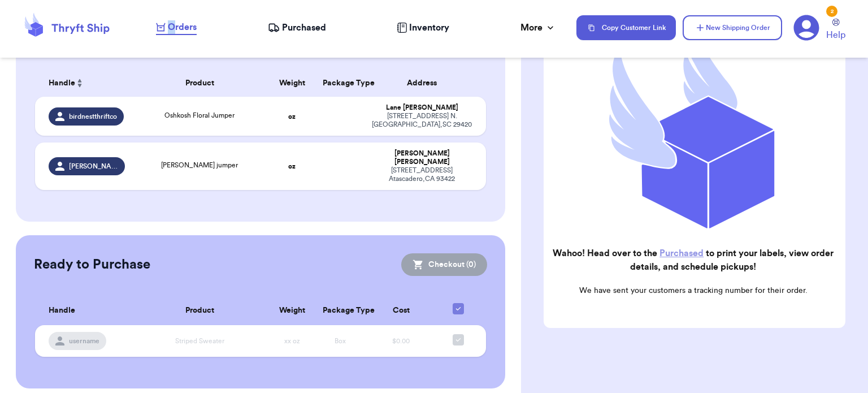  What do you see at coordinates (340, 341) in the screenshot?
I see `span: Box` at bounding box center [340, 341].